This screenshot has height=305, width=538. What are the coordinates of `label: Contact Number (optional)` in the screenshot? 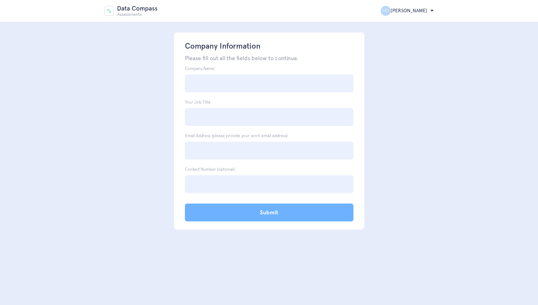 It's located at (210, 169).